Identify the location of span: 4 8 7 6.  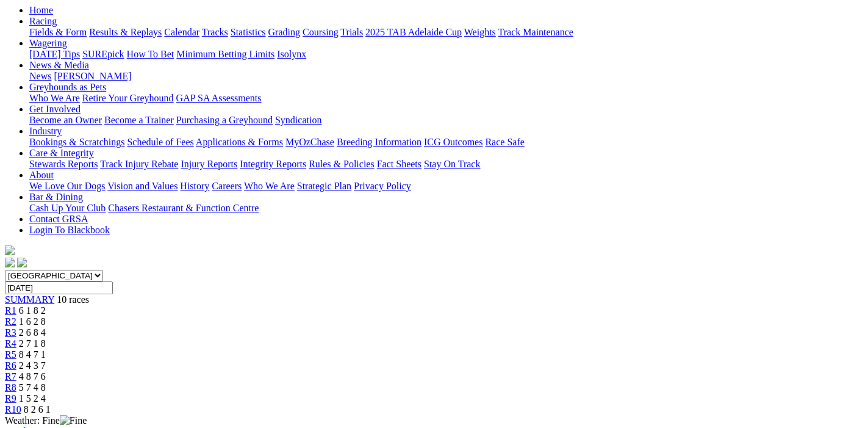
(32, 376).